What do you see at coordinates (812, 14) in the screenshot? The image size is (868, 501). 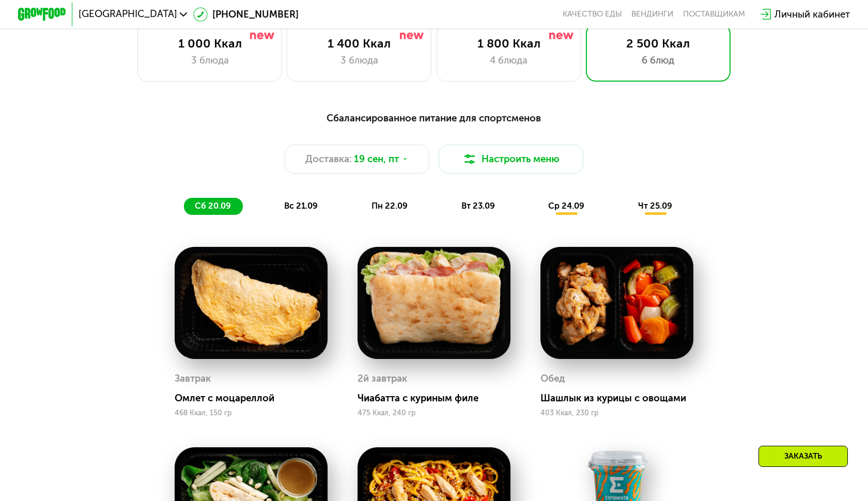 I see `div: Личный кабинет` at bounding box center [812, 14].